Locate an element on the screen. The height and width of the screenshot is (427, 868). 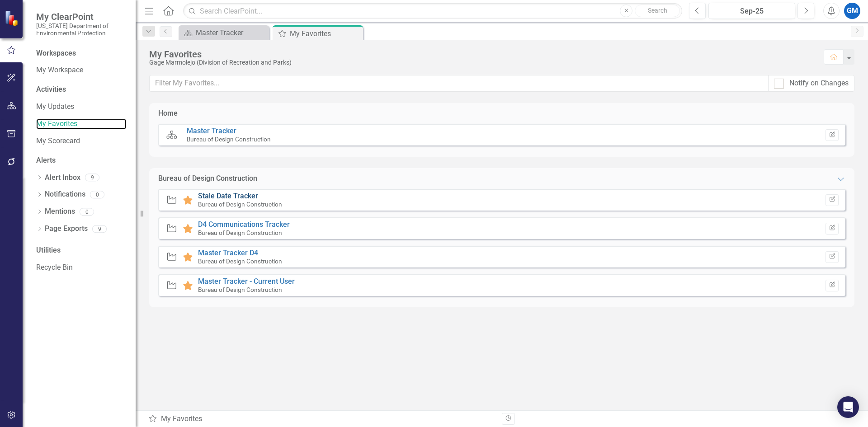
a: My Scorecard is located at coordinates (81, 141).